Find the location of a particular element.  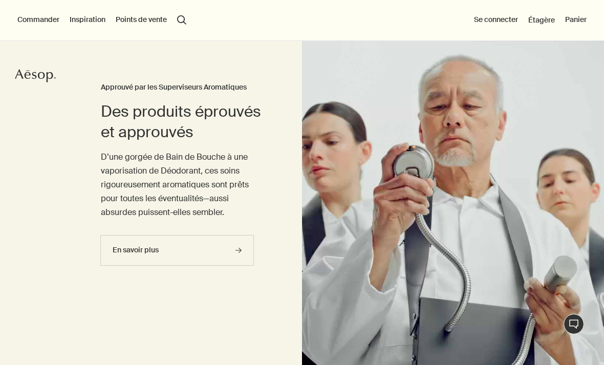

button: Lancer une recherche is located at coordinates (182, 20).